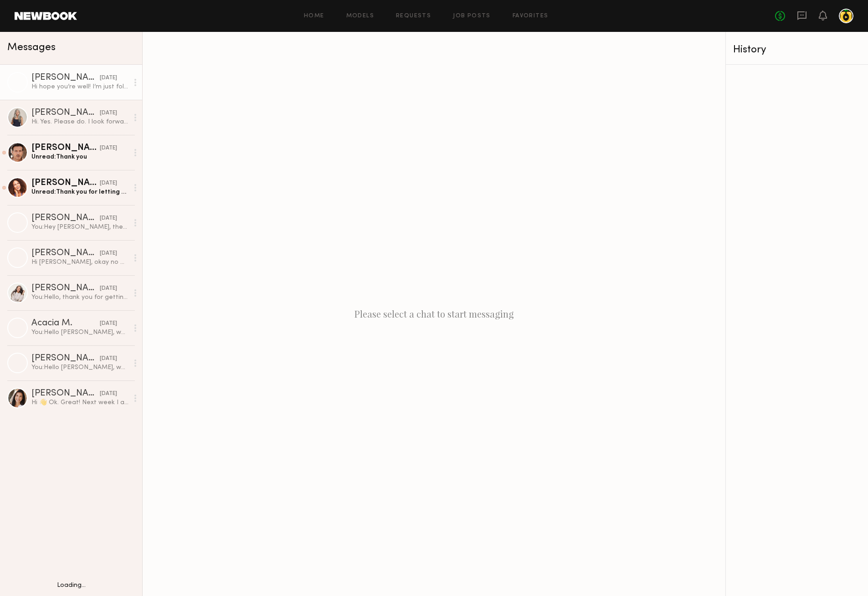 This screenshot has width=868, height=596. What do you see at coordinates (80, 121) in the screenshot?
I see `div: Hi. Yes. Please do. I look forward to working with you soon. Have a great shoot.` at bounding box center [80, 121].